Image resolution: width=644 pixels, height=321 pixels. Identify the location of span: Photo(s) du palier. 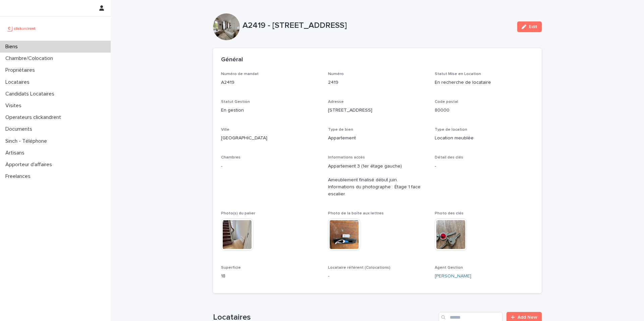
(238, 214).